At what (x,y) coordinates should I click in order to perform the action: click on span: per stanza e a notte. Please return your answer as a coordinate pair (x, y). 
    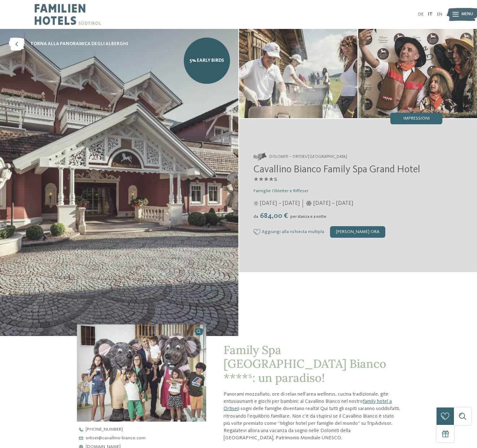
    Looking at the image, I should click on (308, 217).